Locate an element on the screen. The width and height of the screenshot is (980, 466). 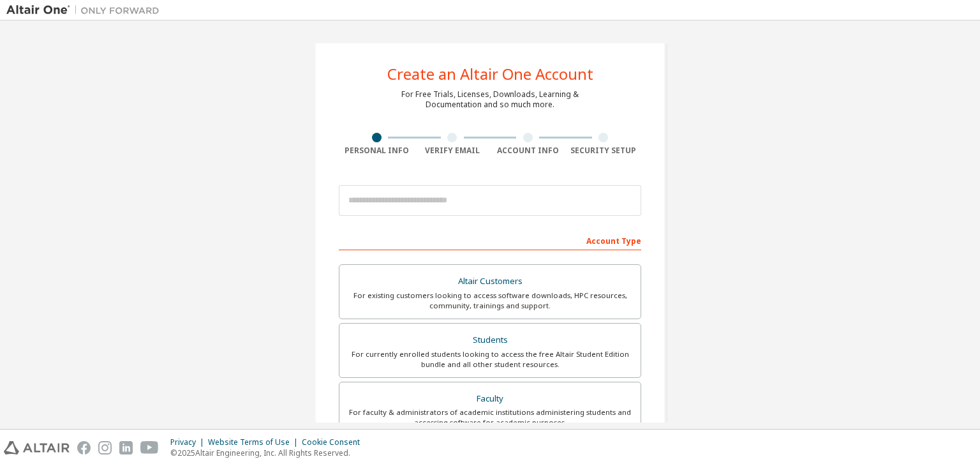
div: Verify Email is located at coordinates (453, 150).